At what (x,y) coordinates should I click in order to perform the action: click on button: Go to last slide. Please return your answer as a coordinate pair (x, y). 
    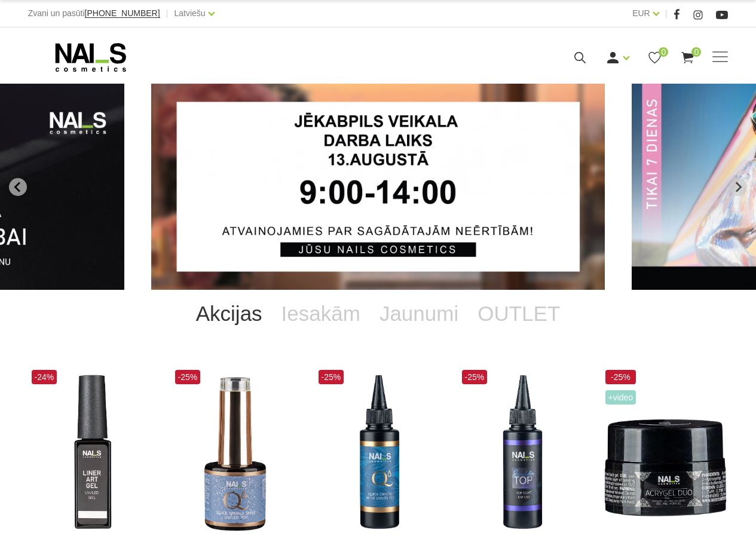
    Looking at the image, I should click on (18, 187).